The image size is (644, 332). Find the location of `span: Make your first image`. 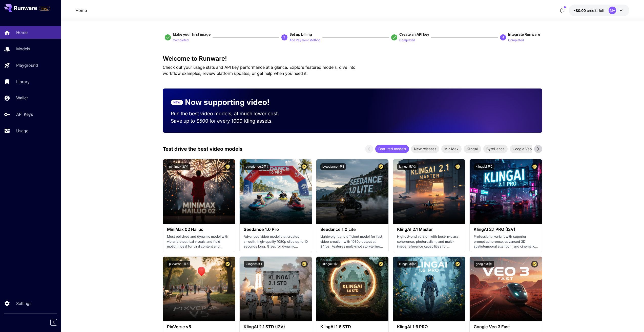

span: Make your first image is located at coordinates (192, 34).